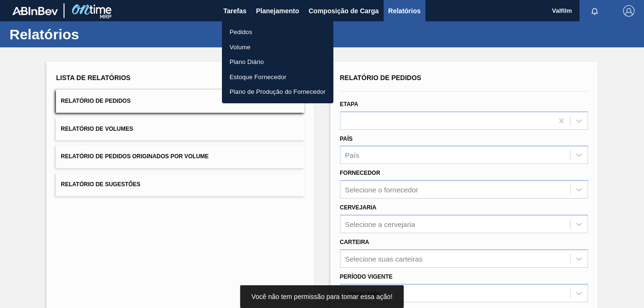 The image size is (644, 308). I want to click on a: Volume, so click(277, 47).